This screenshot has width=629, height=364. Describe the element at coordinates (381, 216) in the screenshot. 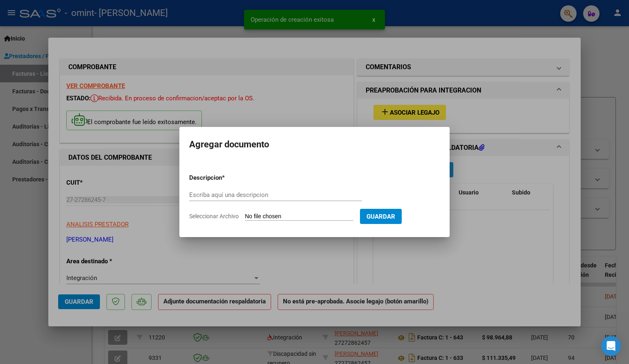

I see `span: Guardar` at that location.